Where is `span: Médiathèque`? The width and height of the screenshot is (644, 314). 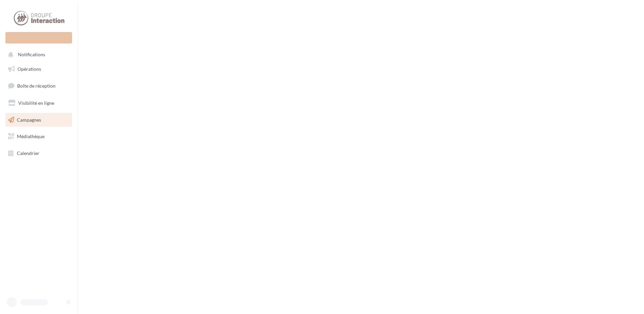
span: Médiathèque is located at coordinates (30, 136).